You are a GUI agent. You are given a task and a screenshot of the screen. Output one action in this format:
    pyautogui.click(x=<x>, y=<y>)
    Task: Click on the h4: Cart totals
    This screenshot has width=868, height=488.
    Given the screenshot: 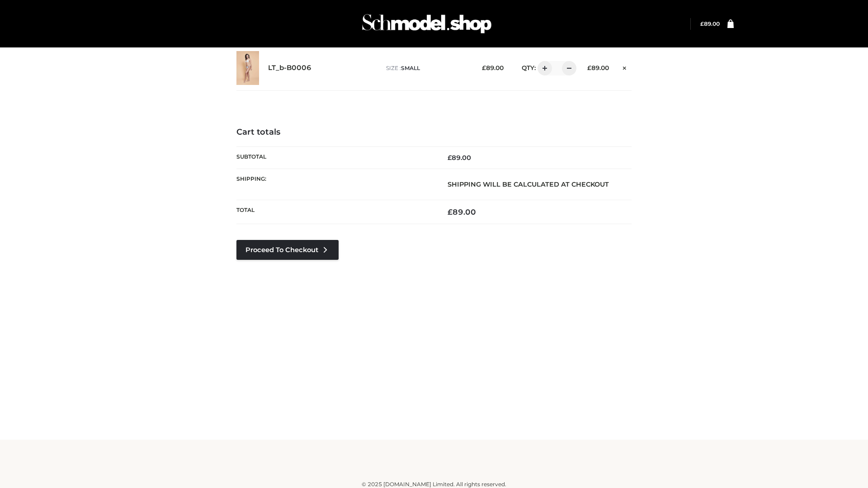 What is the action you would take?
    pyautogui.click(x=434, y=132)
    